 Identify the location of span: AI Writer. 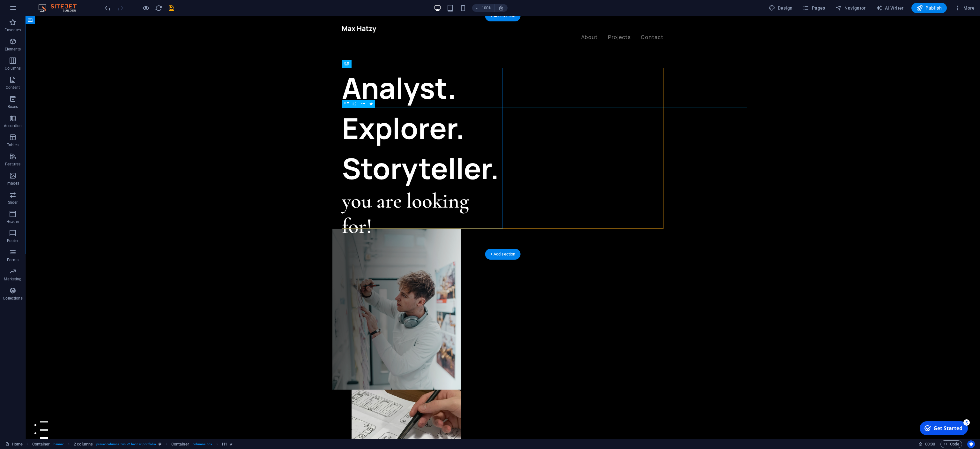
(890, 8).